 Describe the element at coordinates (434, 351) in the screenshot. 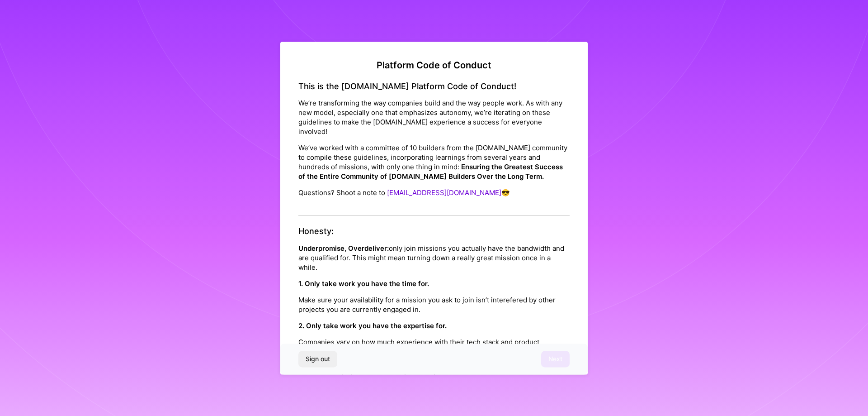

I see `p: Companies vary on how much experience with their tech stack and product requirements they’ll expe...` at that location.